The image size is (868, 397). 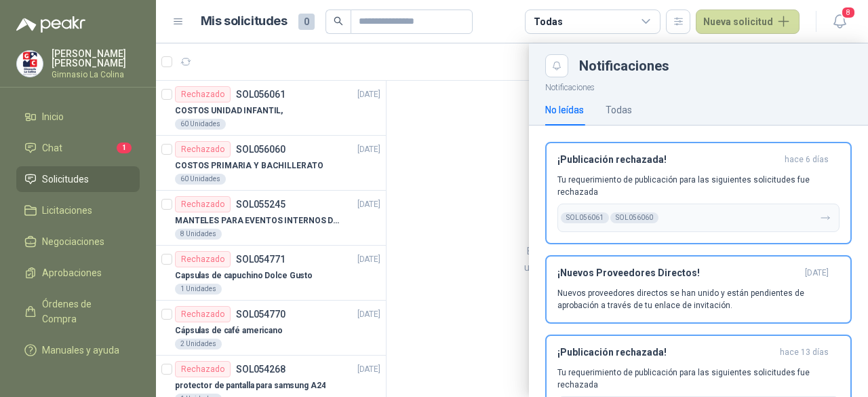 I want to click on img: Logo peakr, so click(x=51, y=24).